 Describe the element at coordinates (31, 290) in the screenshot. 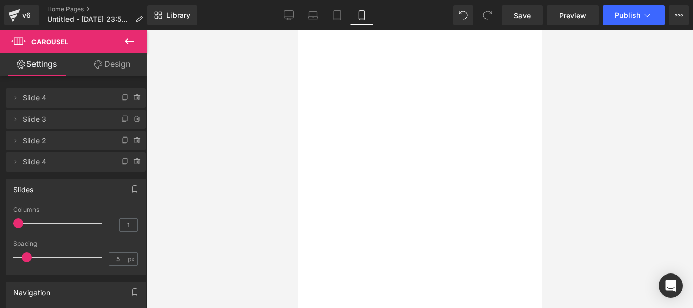

I see `div: Navigation` at that location.